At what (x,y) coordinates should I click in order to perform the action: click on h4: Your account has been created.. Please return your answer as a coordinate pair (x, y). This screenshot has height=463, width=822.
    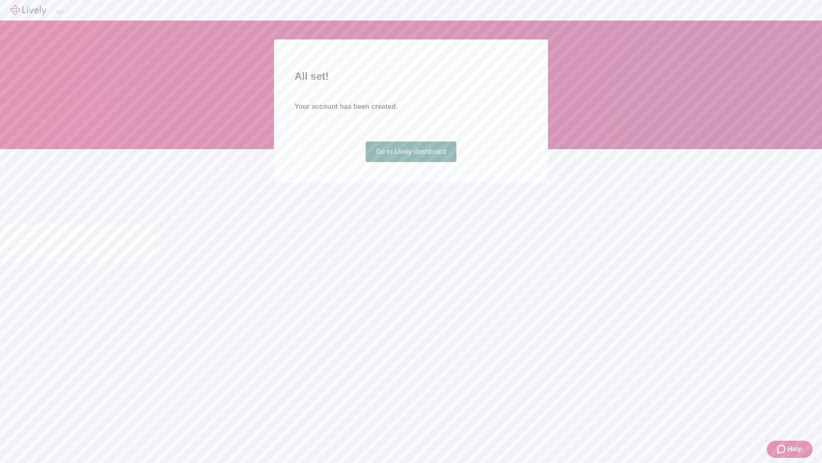
    Looking at the image, I should click on (411, 107).